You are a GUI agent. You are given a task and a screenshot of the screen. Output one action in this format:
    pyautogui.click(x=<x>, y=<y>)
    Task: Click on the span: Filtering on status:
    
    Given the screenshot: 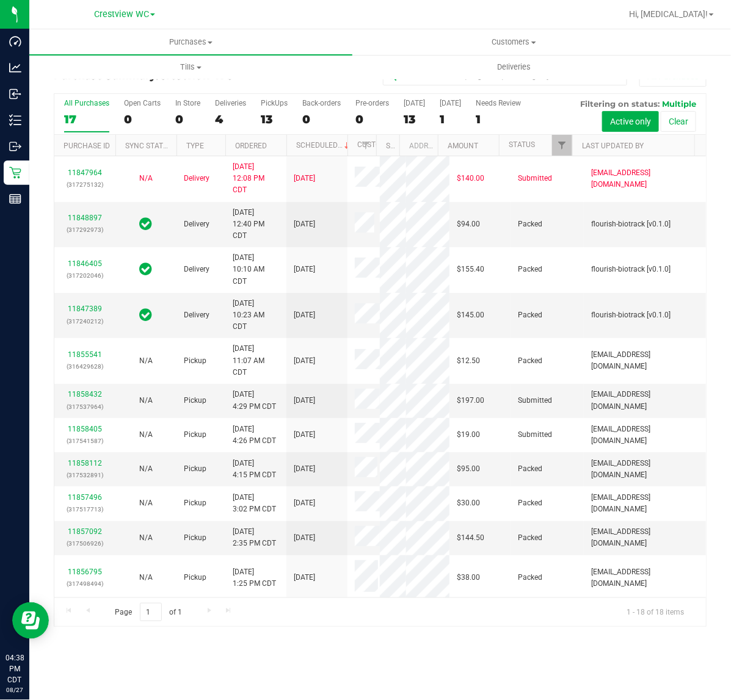 What is the action you would take?
    pyautogui.click(x=619, y=104)
    